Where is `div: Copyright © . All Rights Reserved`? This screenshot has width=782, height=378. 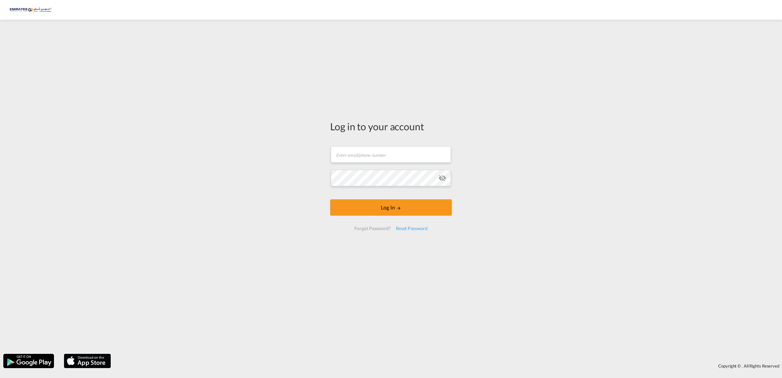 div: Copyright © . All Rights Reserved is located at coordinates (448, 366).